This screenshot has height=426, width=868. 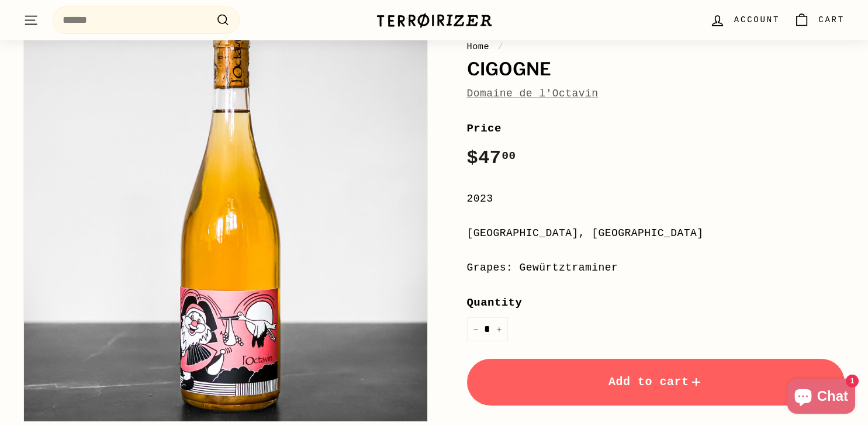 What do you see at coordinates (656, 382) in the screenshot?
I see `button: Add to cart` at bounding box center [656, 382].